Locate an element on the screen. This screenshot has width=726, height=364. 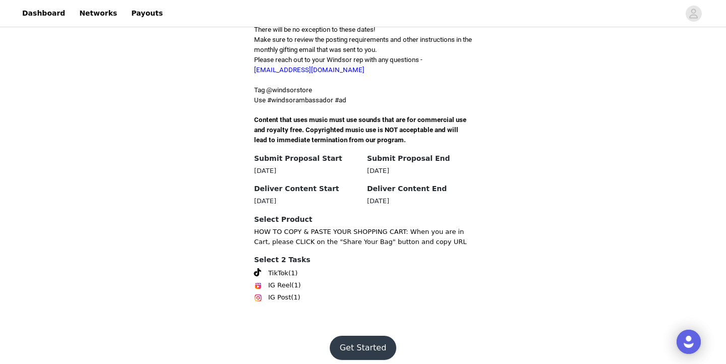
a: Dashboard is located at coordinates (43, 13).